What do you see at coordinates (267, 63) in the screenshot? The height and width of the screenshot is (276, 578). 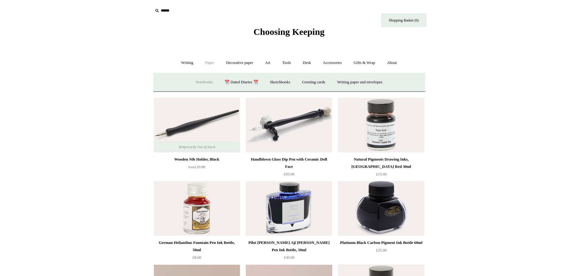 I see `a: Art` at bounding box center [267, 63].